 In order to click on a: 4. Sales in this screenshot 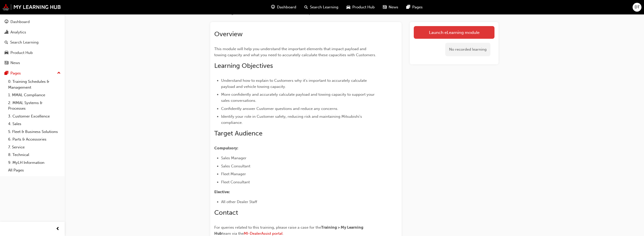, I will do `click(34, 124)`.